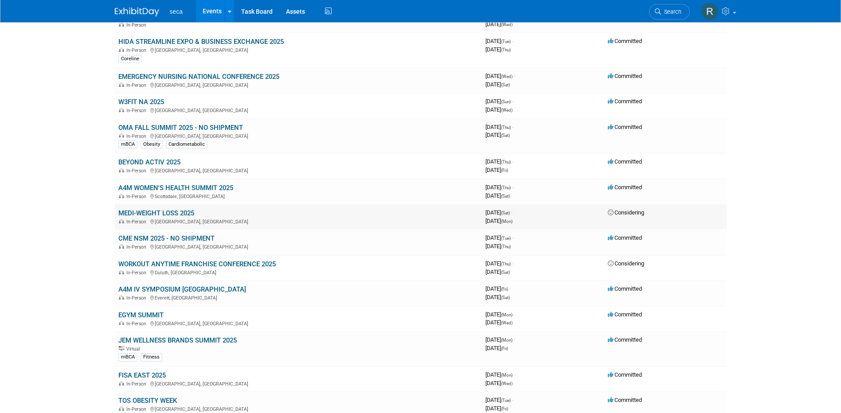 The image size is (841, 413). I want to click on a: W3FIT NA 2025, so click(141, 102).